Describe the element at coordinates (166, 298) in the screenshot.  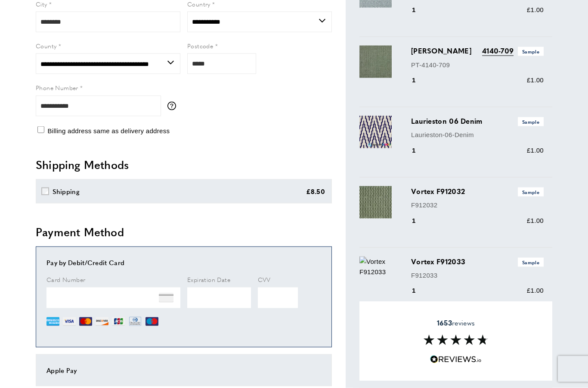
I see `img: NONE.png` at that location.